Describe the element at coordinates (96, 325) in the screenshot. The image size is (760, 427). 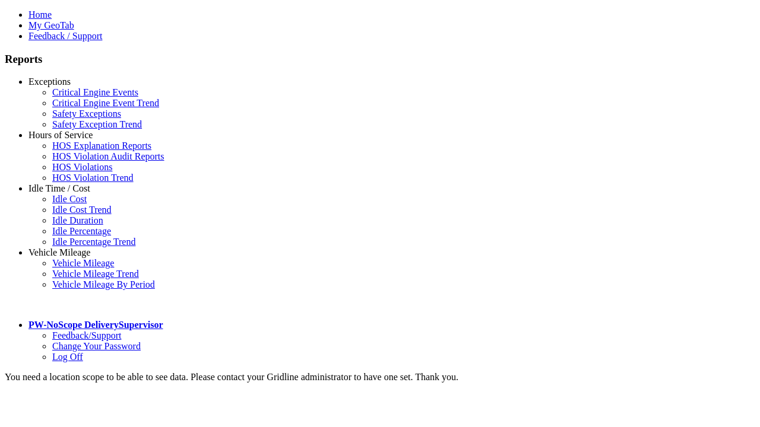
I see `a: PW-NoScope DeliverySupervisor` at that location.